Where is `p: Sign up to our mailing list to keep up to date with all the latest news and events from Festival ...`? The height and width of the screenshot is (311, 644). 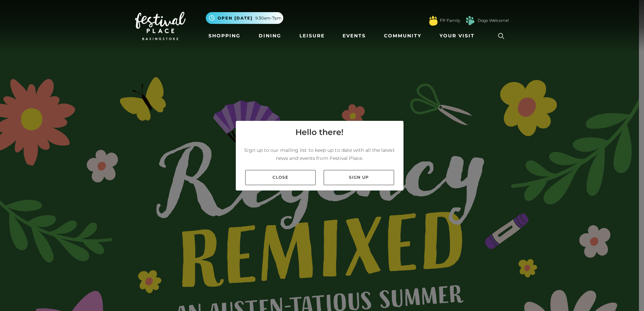 p: Sign up to our mailing list to keep up to date with all the latest news and events from Festival ... is located at coordinates (320, 154).